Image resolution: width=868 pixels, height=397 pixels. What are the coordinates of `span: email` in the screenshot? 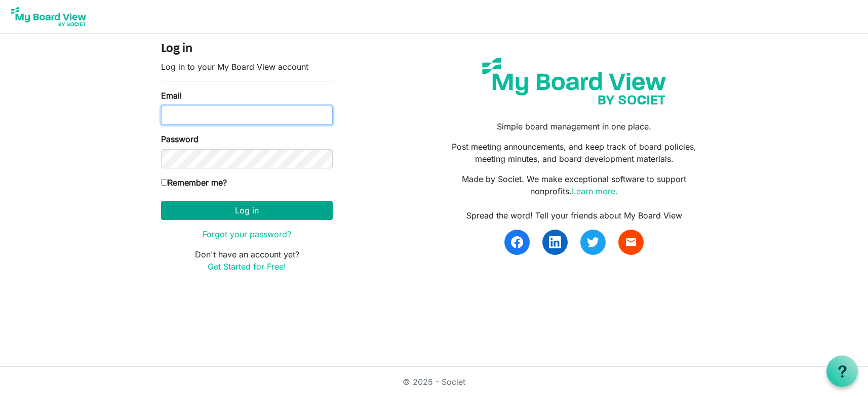 It's located at (631, 242).